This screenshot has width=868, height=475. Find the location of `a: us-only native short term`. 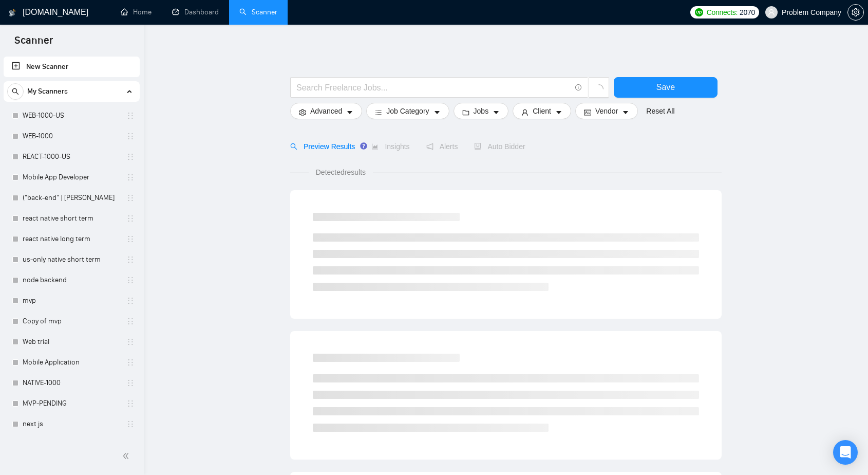

a: us-only native short term is located at coordinates (71, 259).